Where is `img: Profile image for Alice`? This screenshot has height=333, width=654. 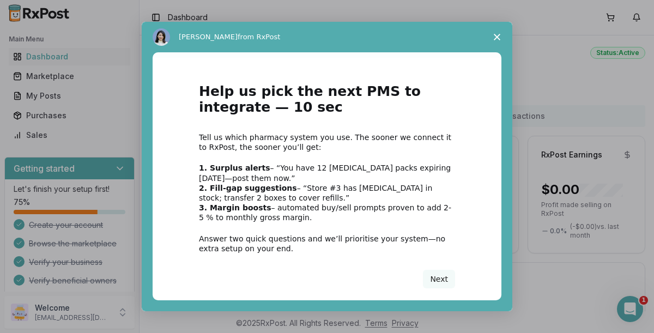
img: Profile image for Alice is located at coordinates (161, 37).